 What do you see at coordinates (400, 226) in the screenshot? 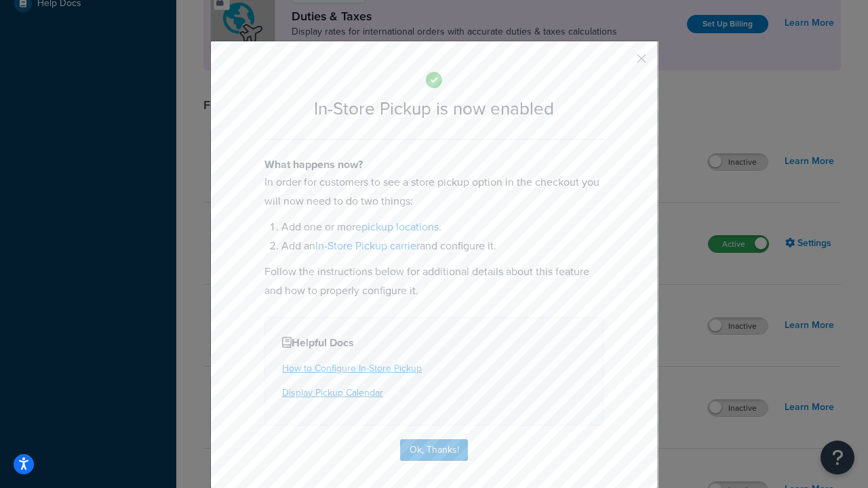
I see `a: pickup locations` at bounding box center [400, 226].